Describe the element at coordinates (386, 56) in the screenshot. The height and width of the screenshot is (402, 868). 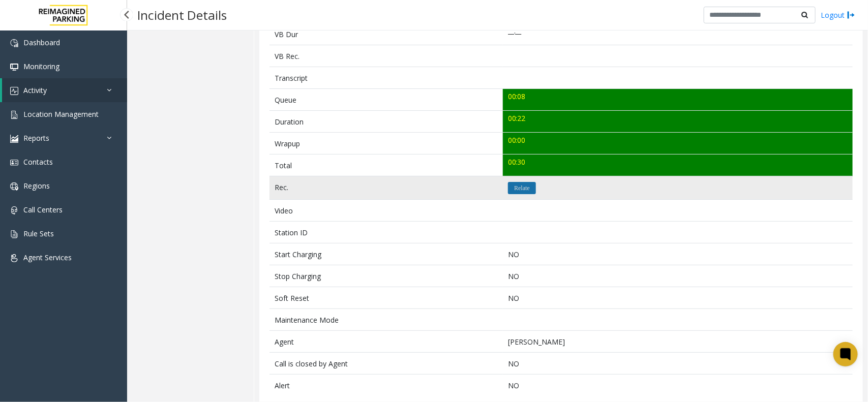
I see `td: VB Rec.` at that location.